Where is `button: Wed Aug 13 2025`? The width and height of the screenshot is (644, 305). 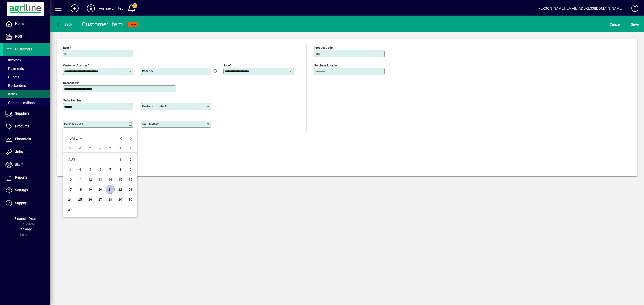
button: Wed Aug 13 2025 is located at coordinates (100, 179).